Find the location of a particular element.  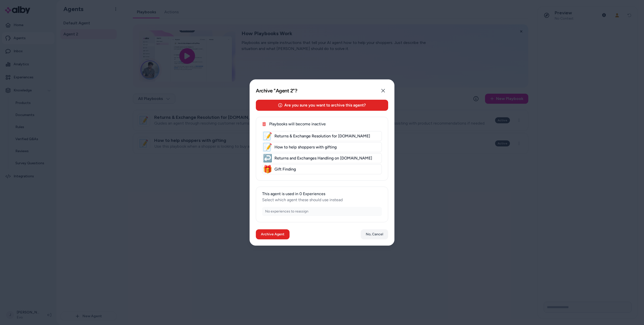

p: Playbooks will become inactive is located at coordinates (322, 124).